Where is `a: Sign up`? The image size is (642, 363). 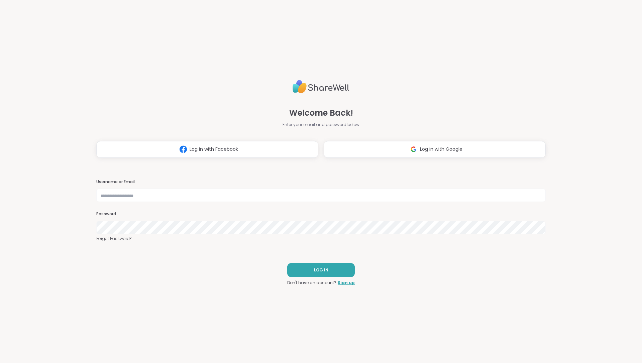 a: Sign up is located at coordinates (346, 283).